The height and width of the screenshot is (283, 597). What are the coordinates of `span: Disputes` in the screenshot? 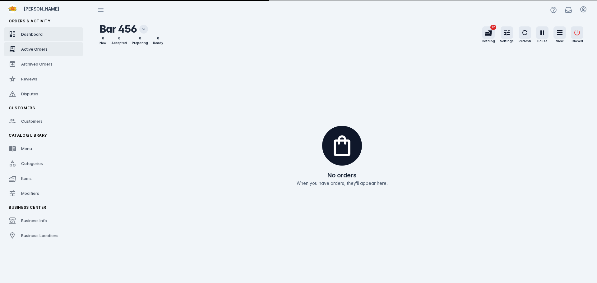 It's located at (30, 94).